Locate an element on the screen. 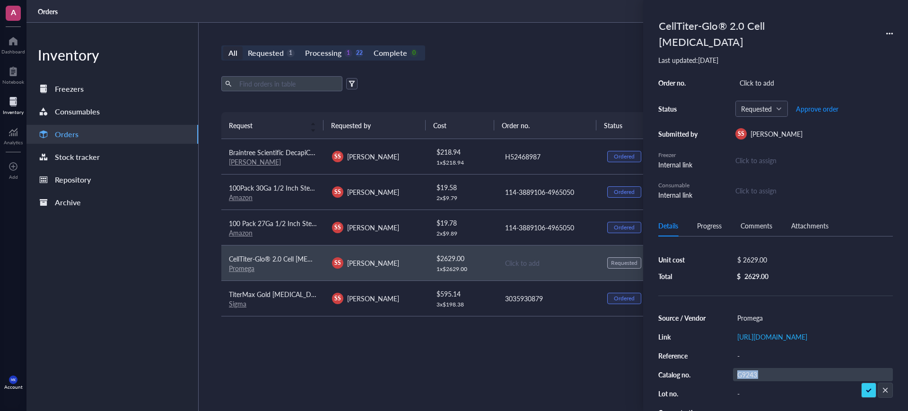  div: Lot no. is located at coordinates (682, 393).